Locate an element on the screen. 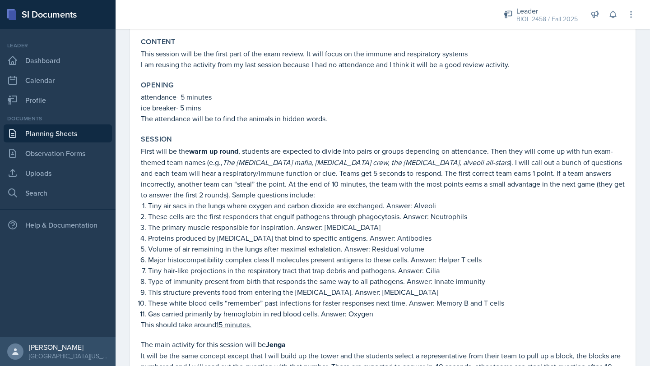  p: First will be the , students are expected to divide into pairs or groups depending on attendance.... is located at coordinates (383, 173).